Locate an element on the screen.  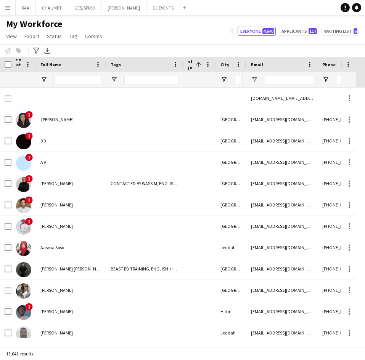
img: Abaas Mohammed is located at coordinates (24, 291).